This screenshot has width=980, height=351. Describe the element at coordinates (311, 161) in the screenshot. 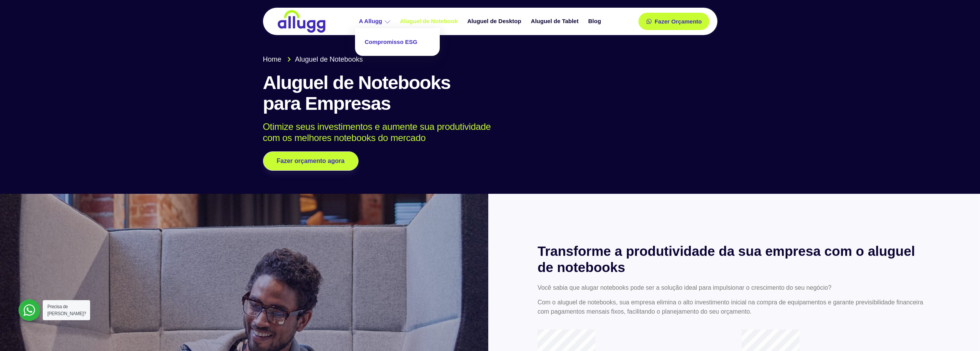

I see `a: Fazer orçamento agora` at that location.